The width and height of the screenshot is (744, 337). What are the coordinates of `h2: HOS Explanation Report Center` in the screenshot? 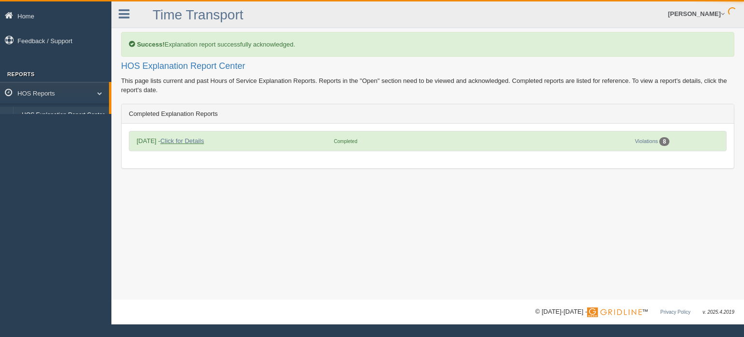 It's located at (428, 66).